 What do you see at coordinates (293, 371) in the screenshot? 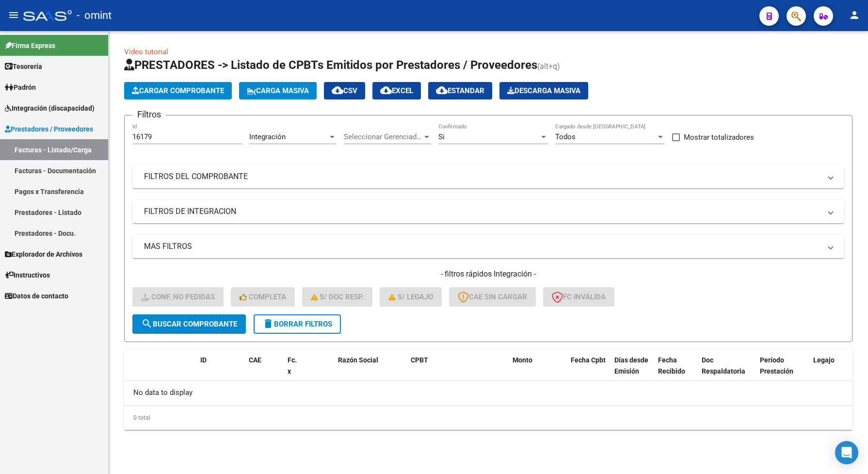
I see `datatable-header-cell: Fc. x` at bounding box center [293, 371].